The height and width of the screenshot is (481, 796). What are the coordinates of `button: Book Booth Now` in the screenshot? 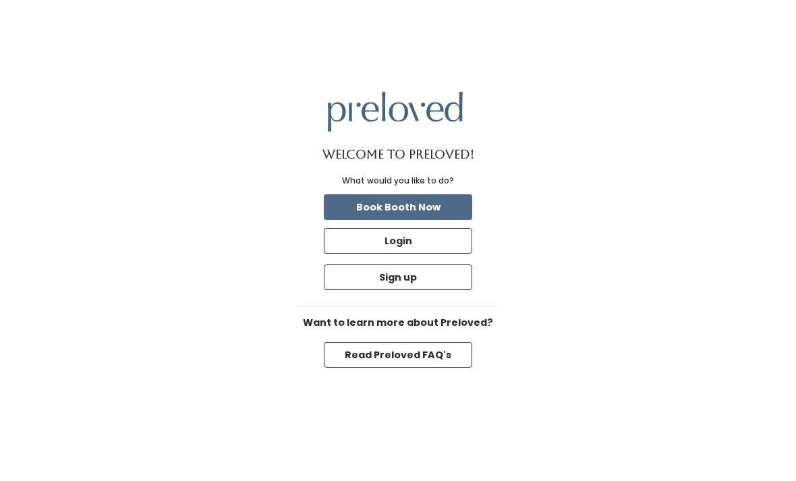 It's located at (398, 207).